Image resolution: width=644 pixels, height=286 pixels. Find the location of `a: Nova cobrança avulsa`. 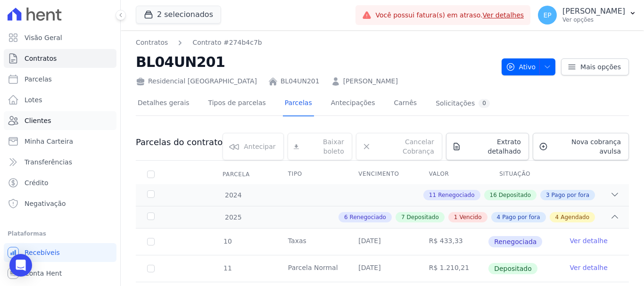

a: Nova cobrança avulsa is located at coordinates (581, 147).